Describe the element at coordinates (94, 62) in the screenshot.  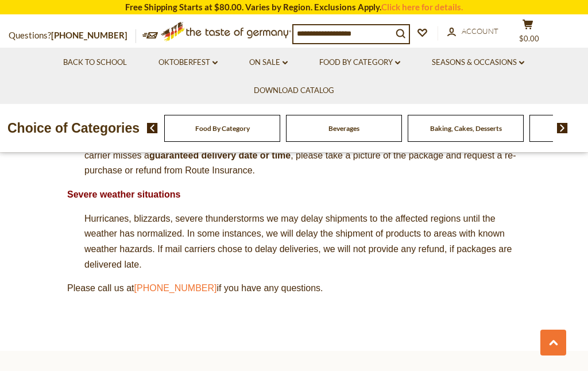
I see `a: Back to School` at that location.